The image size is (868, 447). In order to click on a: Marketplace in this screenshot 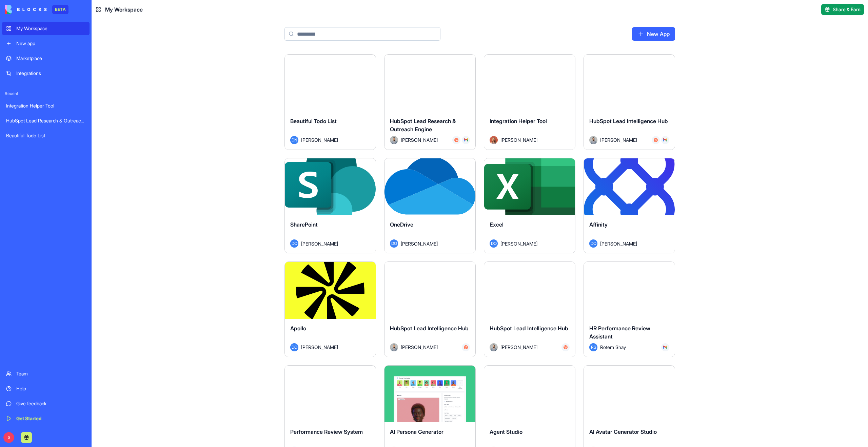, I will do `click(46, 58)`.